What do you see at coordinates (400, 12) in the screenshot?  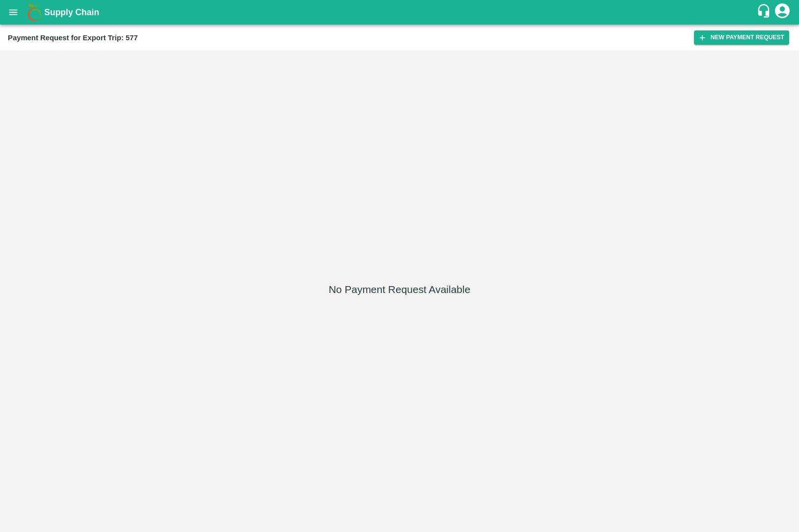 I see `a: Supply Chain` at bounding box center [400, 12].